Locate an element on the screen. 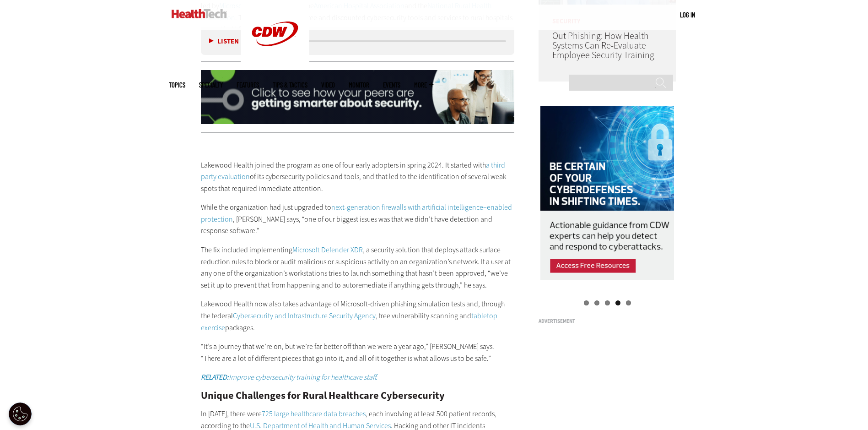 The image size is (868, 430). a: Cybersecurity and Infrastructure Security Agency is located at coordinates (304, 315).